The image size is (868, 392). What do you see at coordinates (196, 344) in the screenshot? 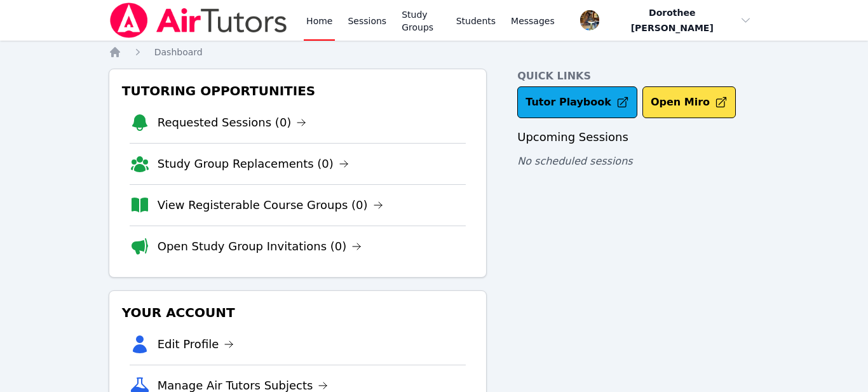
I see `a: Edit Profile` at bounding box center [196, 344].